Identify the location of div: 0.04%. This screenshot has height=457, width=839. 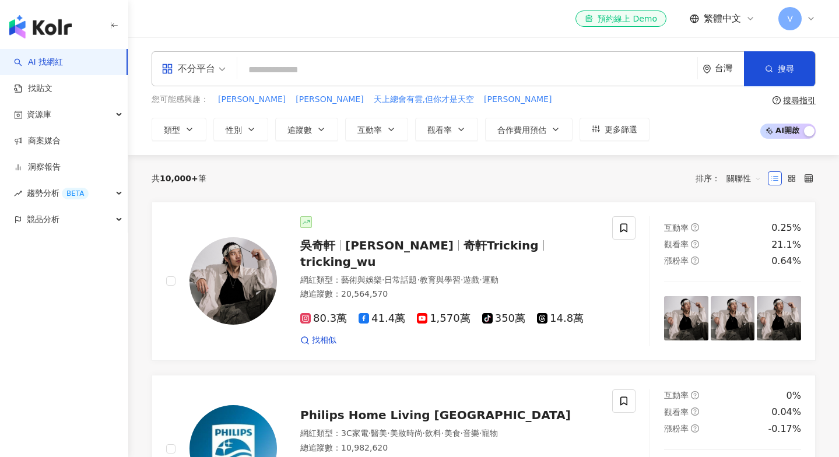
(786, 412).